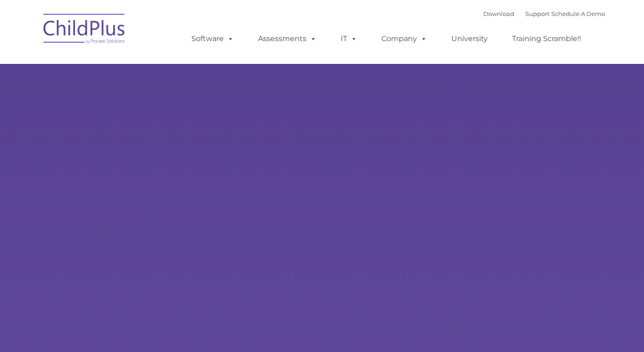  Describe the element at coordinates (404, 39) in the screenshot. I see `a: Company` at that location.